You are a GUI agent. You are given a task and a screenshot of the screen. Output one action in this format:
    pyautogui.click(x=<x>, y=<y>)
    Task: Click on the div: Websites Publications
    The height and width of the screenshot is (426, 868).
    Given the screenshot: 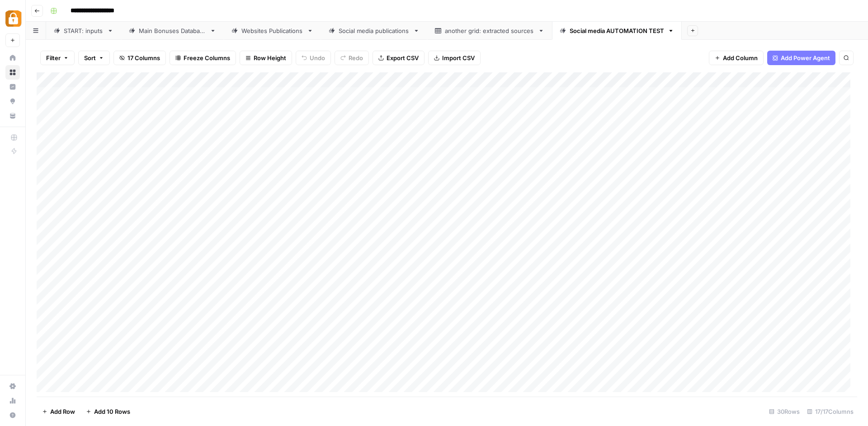 What is the action you would take?
    pyautogui.click(x=272, y=31)
    